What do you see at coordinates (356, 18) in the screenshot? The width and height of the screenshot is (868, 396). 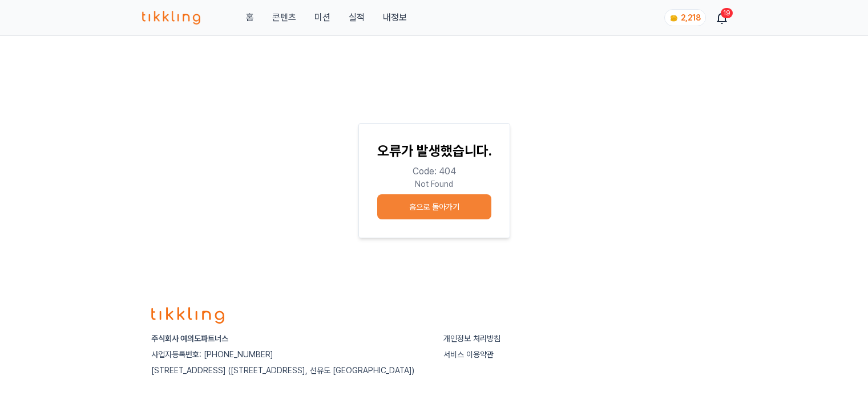 I see `a: 실적` at bounding box center [356, 18].